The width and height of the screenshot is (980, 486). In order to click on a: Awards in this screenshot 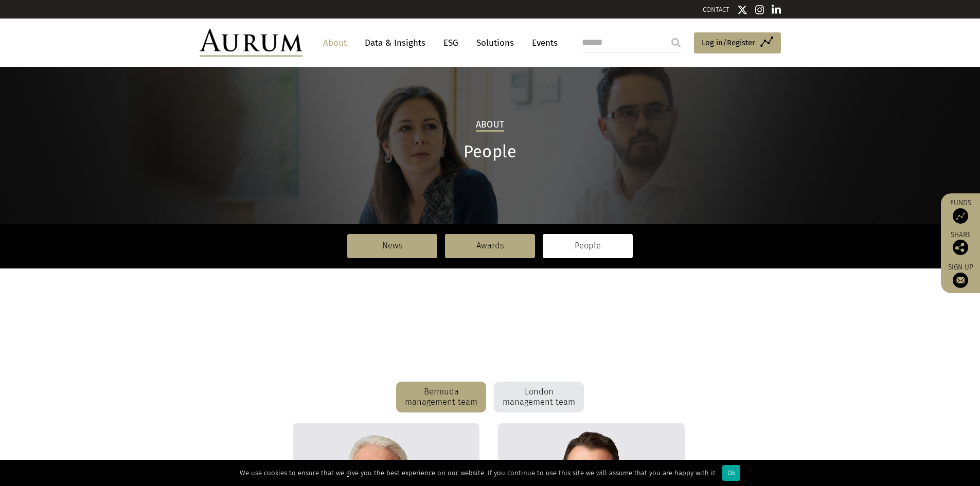, I will do `click(490, 246)`.